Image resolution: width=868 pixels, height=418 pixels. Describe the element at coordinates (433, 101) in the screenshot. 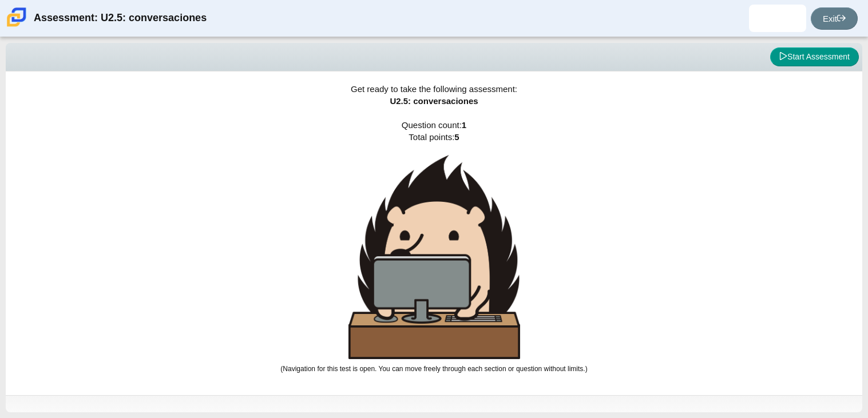

I see `span: U2.5: conversaciones` at that location.